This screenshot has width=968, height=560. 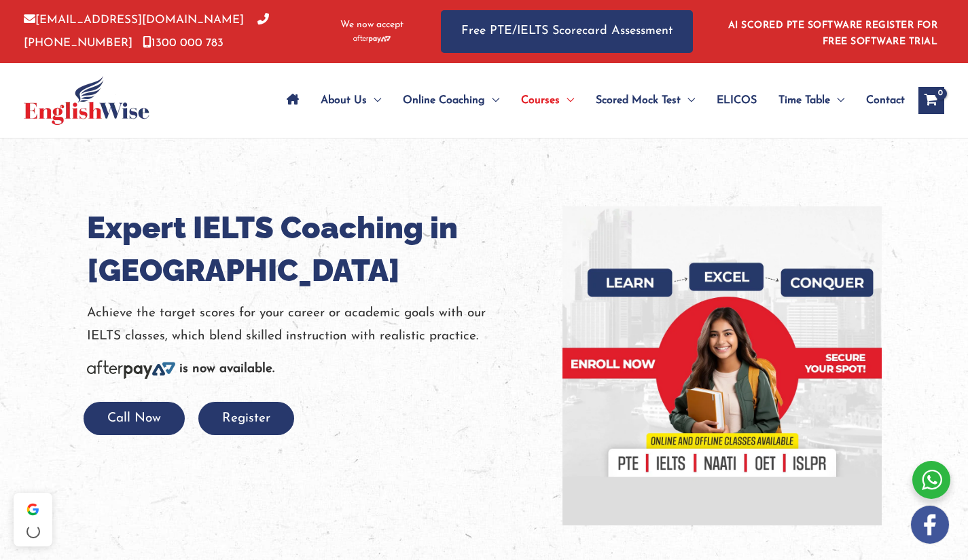 I want to click on a: Call Now, so click(x=134, y=418).